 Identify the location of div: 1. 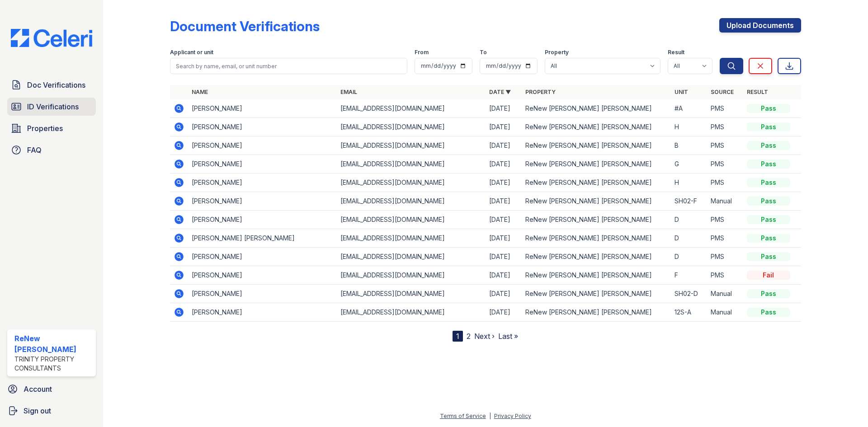
(457, 336).